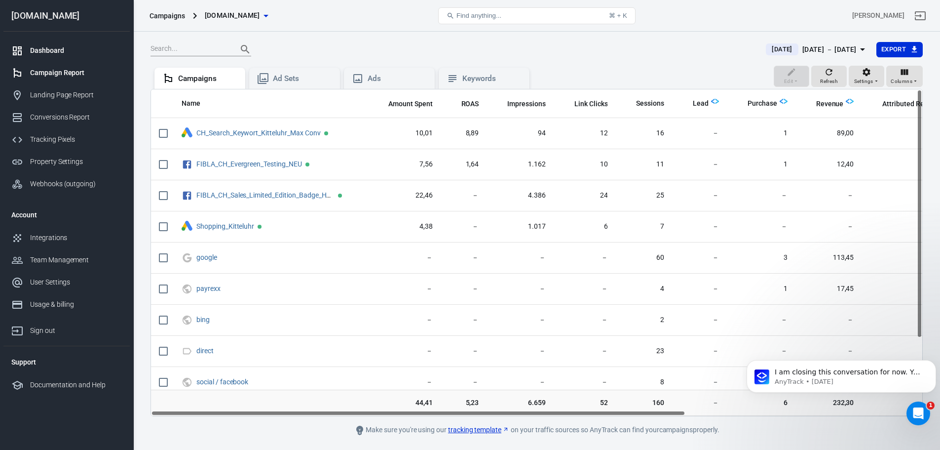 This screenshot has width=940, height=450. Describe the element at coordinates (695, 104) in the screenshot. I see `span: Lead` at that location.